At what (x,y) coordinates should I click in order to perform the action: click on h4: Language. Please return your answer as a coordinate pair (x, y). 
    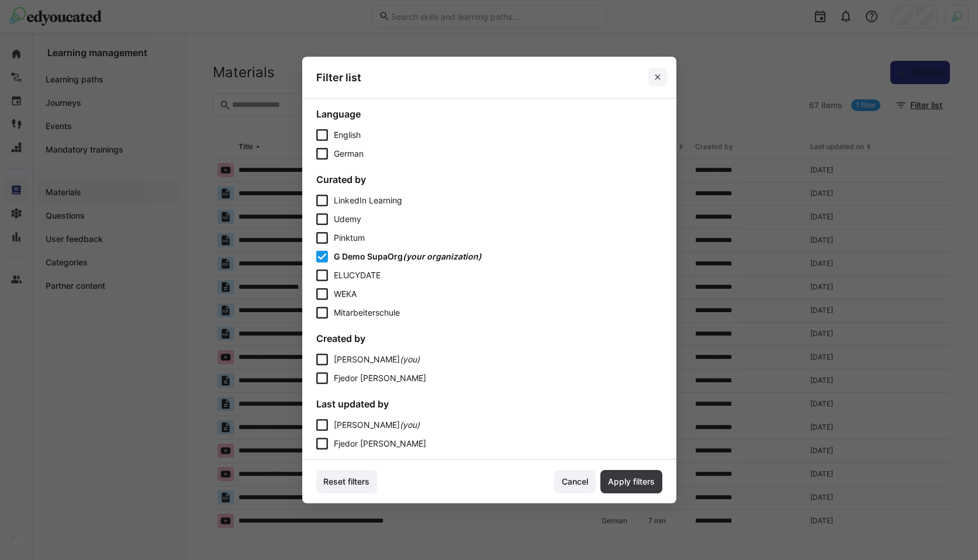
    Looking at the image, I should click on (489, 114).